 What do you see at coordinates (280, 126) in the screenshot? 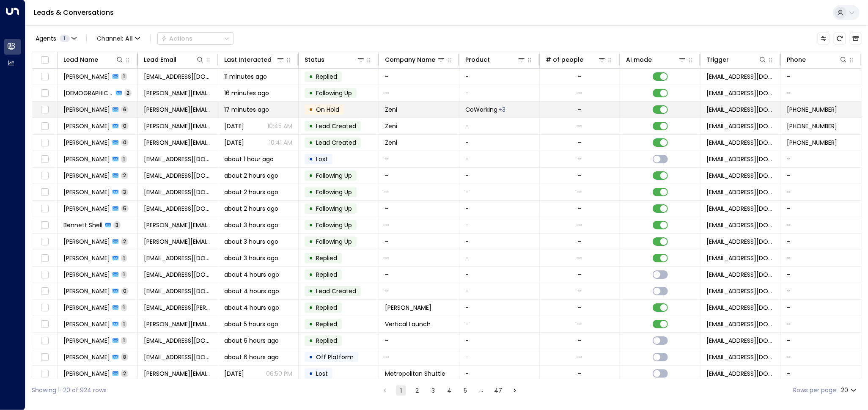
I see `p: 10:45 AM` at bounding box center [280, 126].